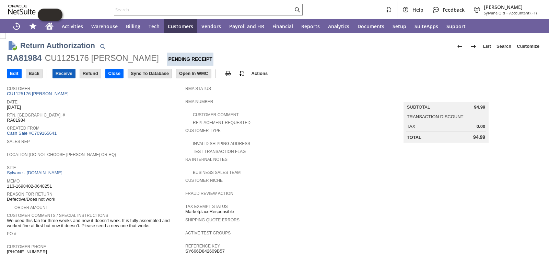 This screenshot has width=549, height=254. What do you see at coordinates (242, 73) in the screenshot?
I see `img: add-record.svg` at bounding box center [242, 73].